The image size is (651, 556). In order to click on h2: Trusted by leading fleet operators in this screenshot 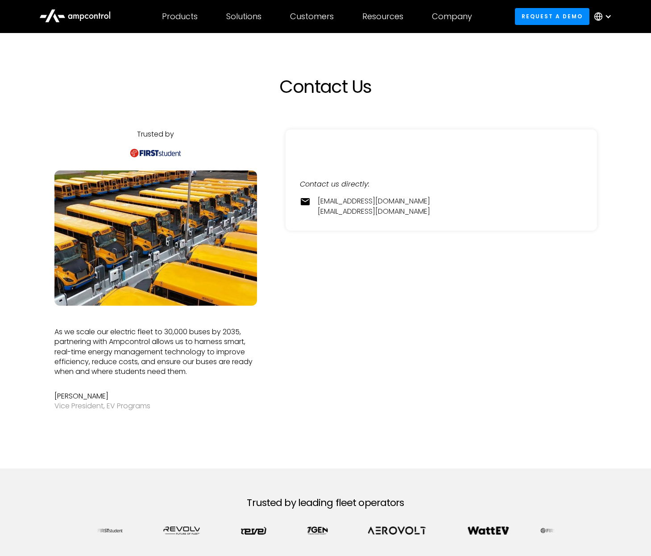, I will do `click(325, 503)`.